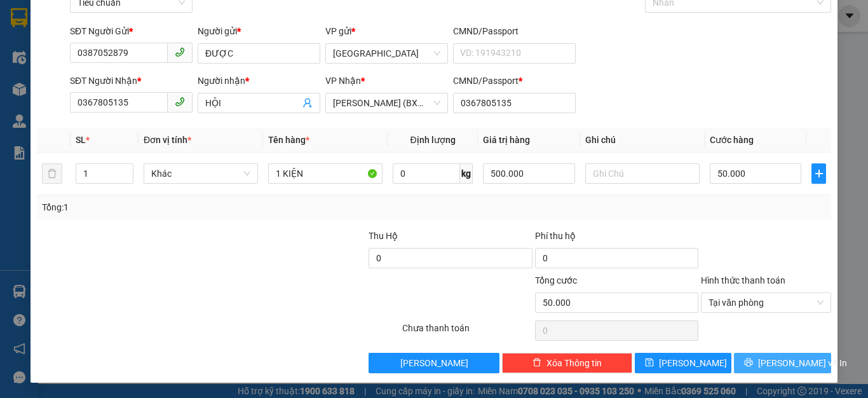 The image size is (868, 398). What do you see at coordinates (201, 174) in the screenshot?
I see `span: Khác` at bounding box center [201, 174].